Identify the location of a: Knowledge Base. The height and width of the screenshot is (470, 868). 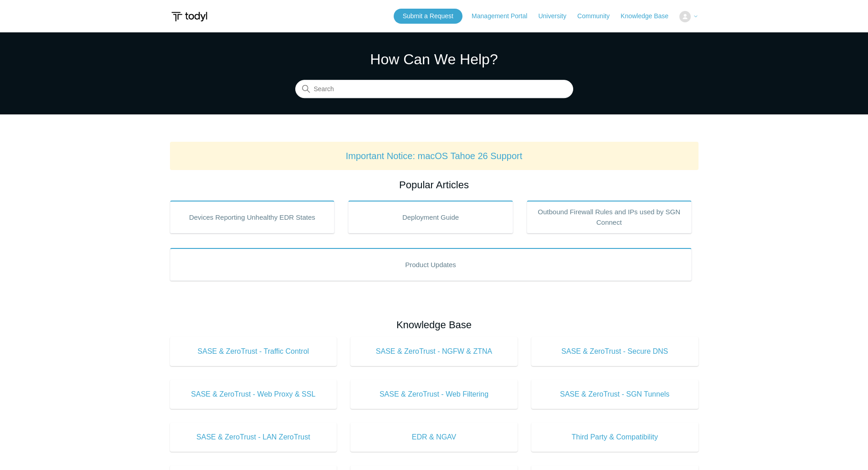
(649, 16).